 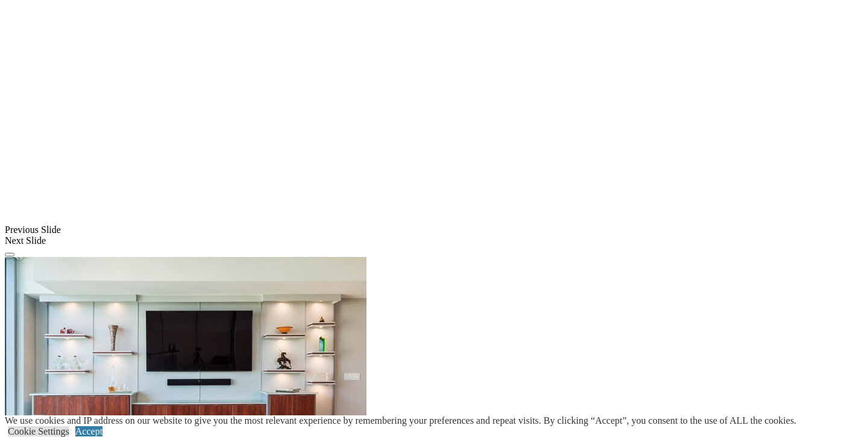 What do you see at coordinates (434, 230) in the screenshot?
I see `div: Previous Slide` at bounding box center [434, 230].